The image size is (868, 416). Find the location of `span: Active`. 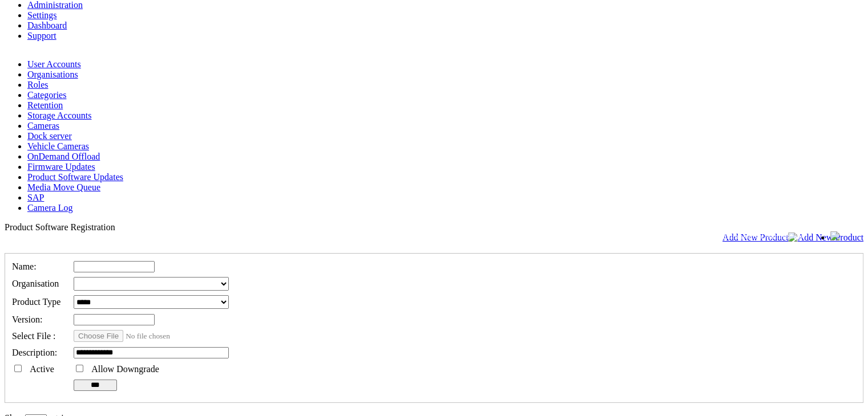

span: Active is located at coordinates (42, 369).